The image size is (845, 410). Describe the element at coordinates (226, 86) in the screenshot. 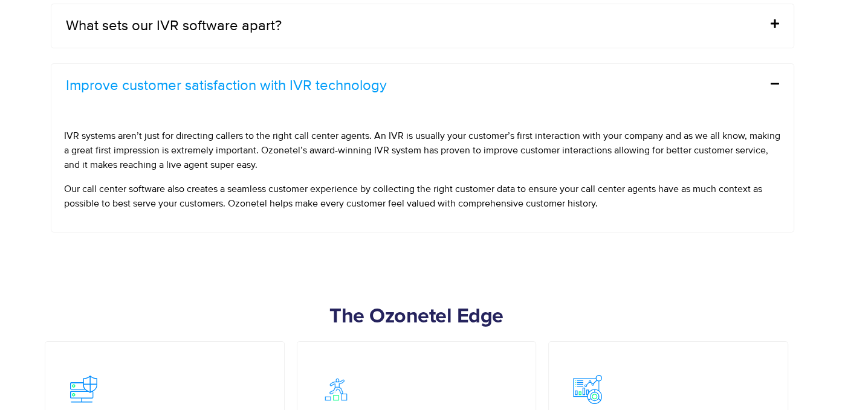

I see `a: Improve customer satisfaction with IVR technology` at that location.